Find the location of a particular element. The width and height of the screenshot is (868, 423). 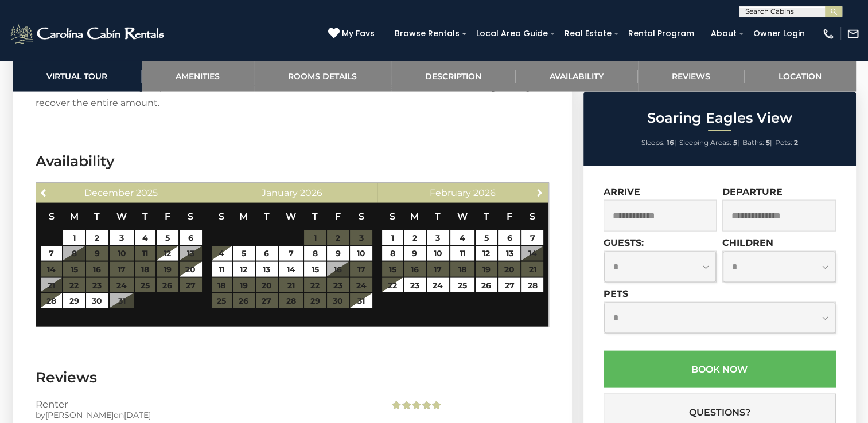

button: Book Now is located at coordinates (720, 369).